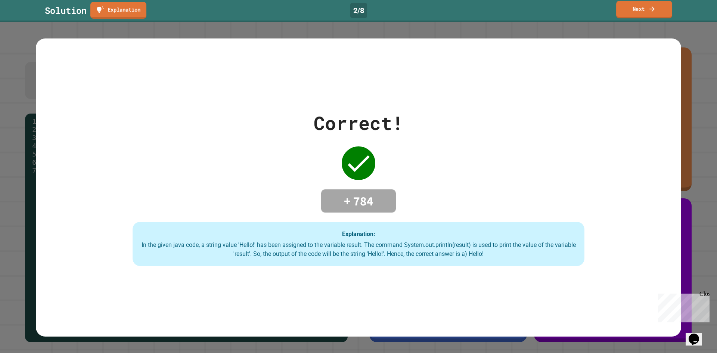  I want to click on a: Next, so click(644, 9).